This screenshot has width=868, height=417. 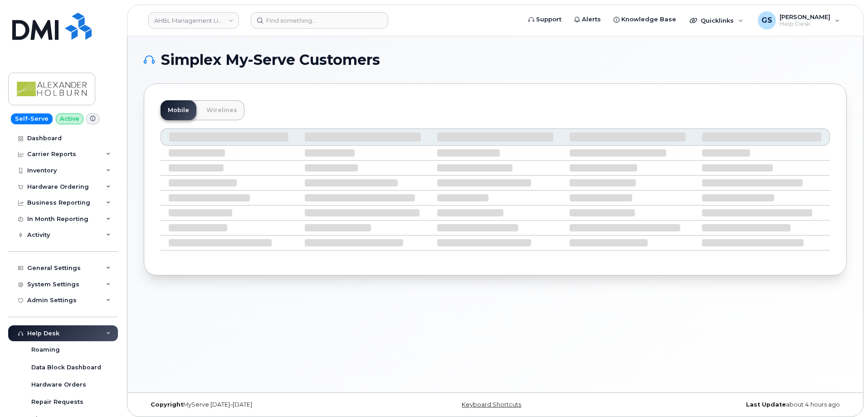 What do you see at coordinates (178, 110) in the screenshot?
I see `a: Mobile` at bounding box center [178, 110].